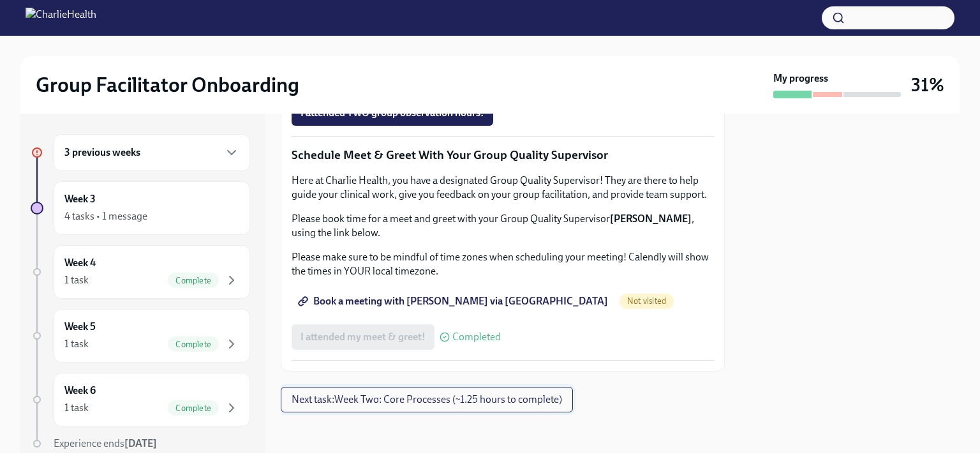 The image size is (980, 466). What do you see at coordinates (80, 390) in the screenshot?
I see `h6: Week 6` at bounding box center [80, 390].